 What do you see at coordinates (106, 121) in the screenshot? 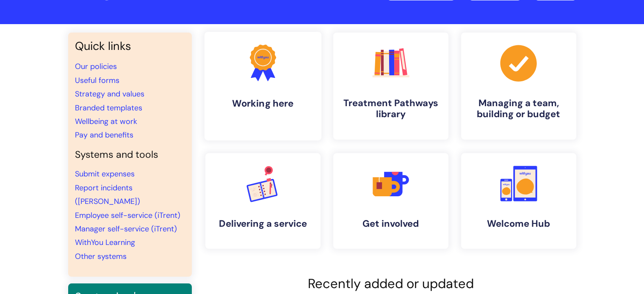
I see `a: Wellbeing at work` at bounding box center [106, 121].